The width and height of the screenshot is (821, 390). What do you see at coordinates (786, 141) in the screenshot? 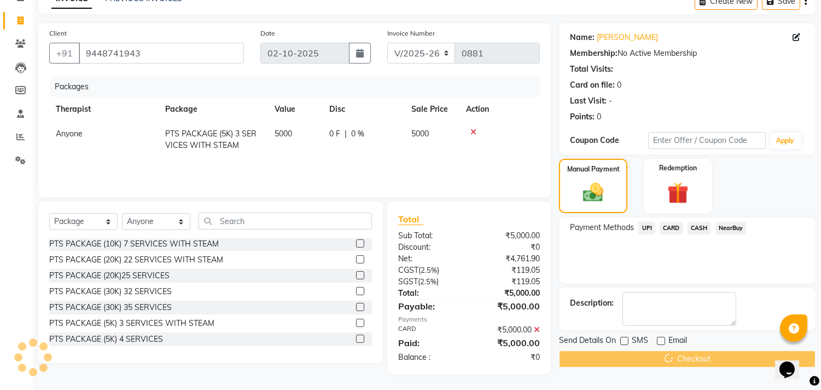
I see `button: Apply` at bounding box center [786, 141].